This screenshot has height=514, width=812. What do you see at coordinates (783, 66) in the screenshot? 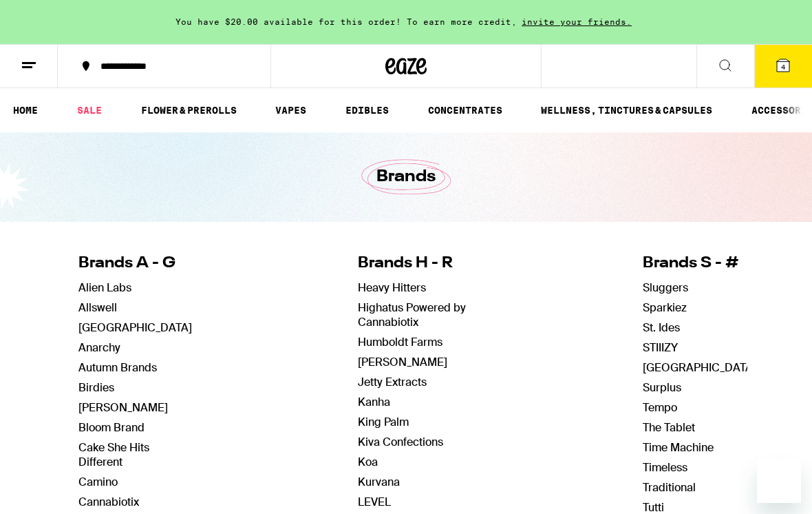
I see `button: 4` at bounding box center [783, 66].